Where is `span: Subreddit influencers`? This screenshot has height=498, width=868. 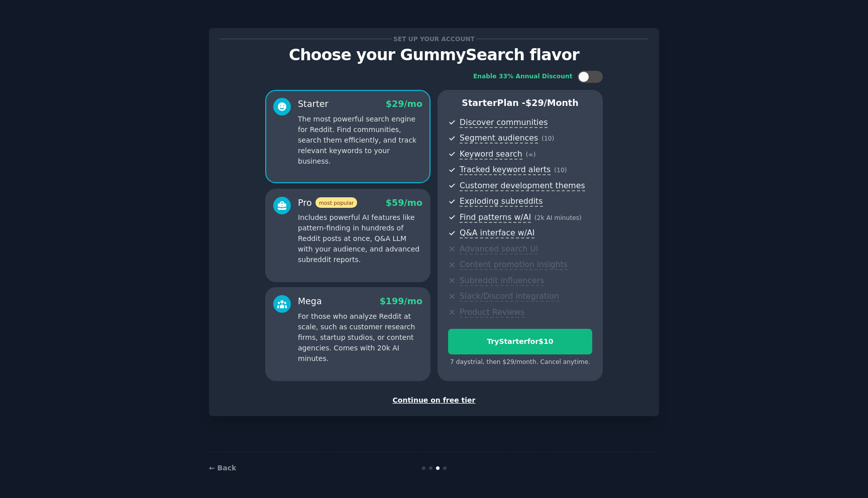
span: Subreddit influencers is located at coordinates (502, 281).